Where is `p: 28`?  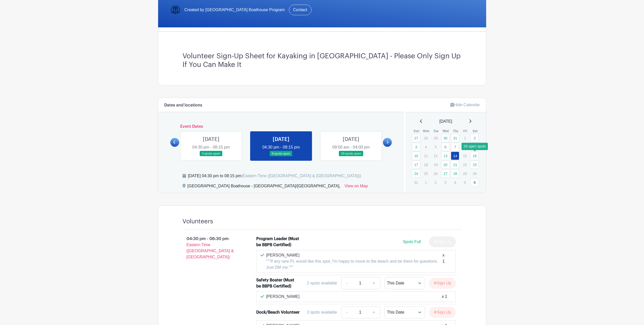 p: 28 is located at coordinates (426, 138).